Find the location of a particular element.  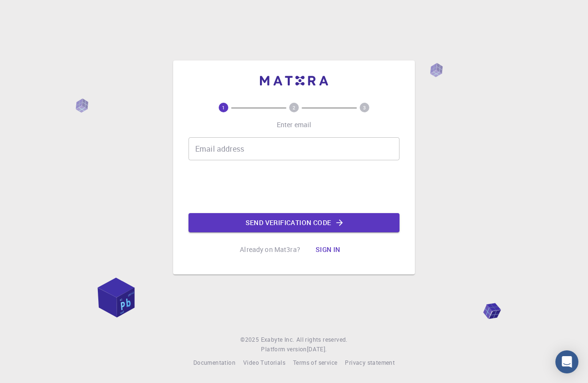

a: Documentation is located at coordinates (214, 363).